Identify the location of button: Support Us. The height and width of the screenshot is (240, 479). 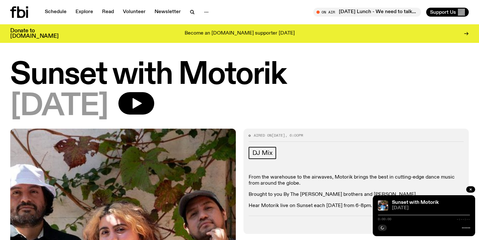
(448, 12).